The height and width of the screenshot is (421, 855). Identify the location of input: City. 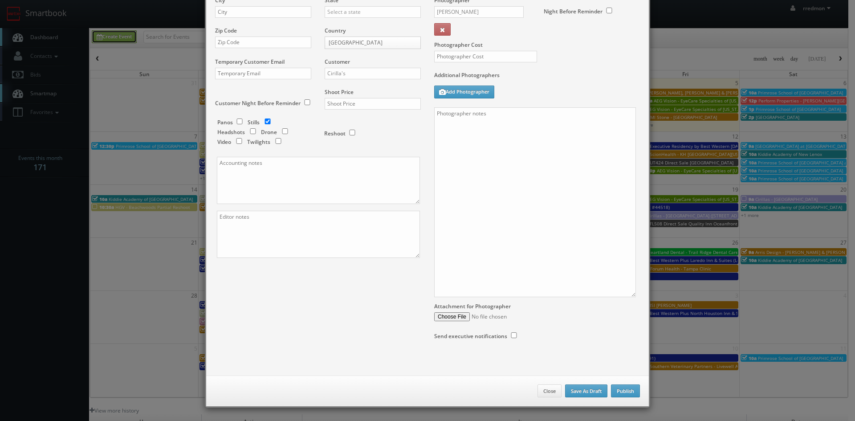
(263, 12).